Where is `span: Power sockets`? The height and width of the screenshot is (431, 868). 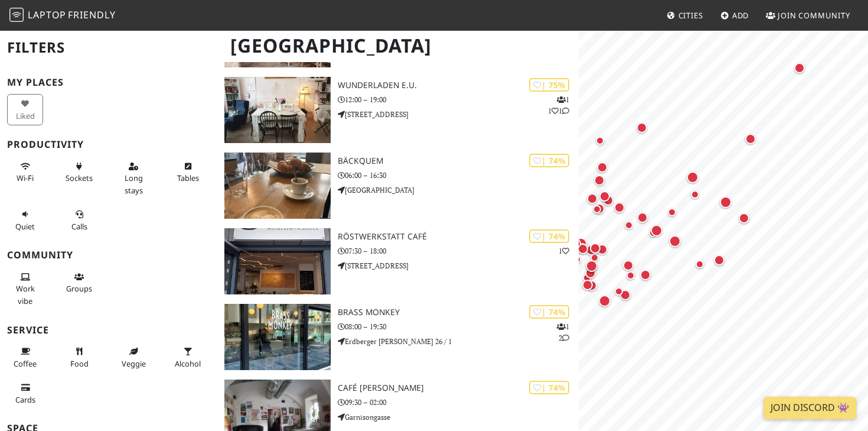
span: Power sockets is located at coordinates (79, 178).